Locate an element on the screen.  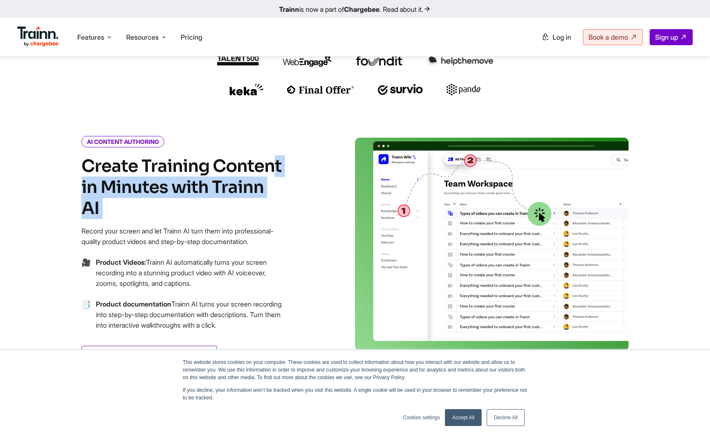
p: Trainn AI turns your screen recording into step-by-step documentation with descriptions. Turn the... is located at coordinates (190, 314).